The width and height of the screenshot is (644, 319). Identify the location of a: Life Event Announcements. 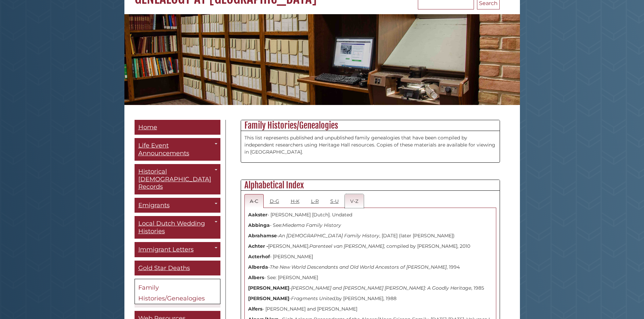
(177, 149).